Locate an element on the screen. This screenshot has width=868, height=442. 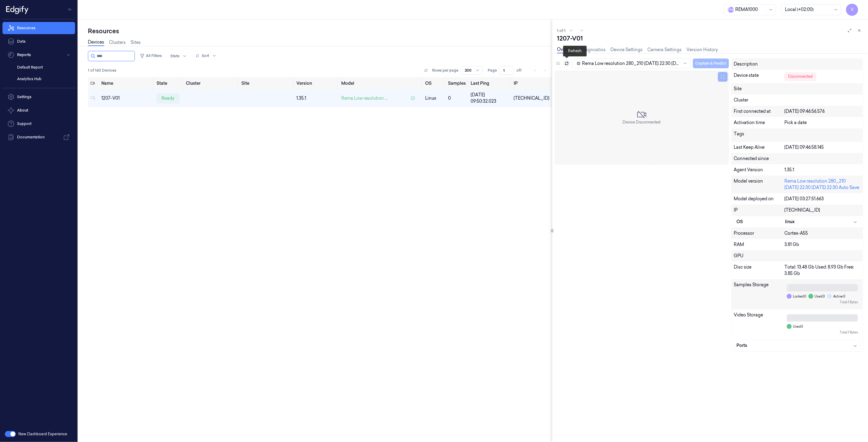
div: Agent Version is located at coordinates (759, 170).